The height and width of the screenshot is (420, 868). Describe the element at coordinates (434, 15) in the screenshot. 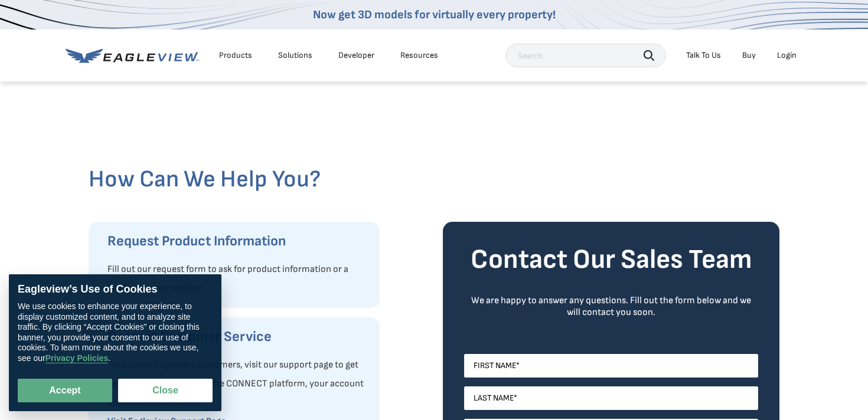

I see `a: Now get 3D models for virtually every property!` at that location.